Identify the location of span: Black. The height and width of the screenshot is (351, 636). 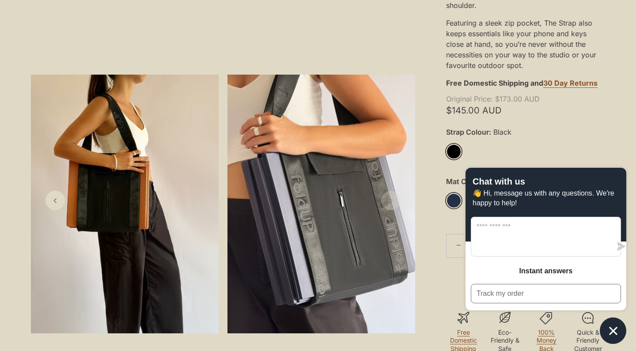
(501, 132).